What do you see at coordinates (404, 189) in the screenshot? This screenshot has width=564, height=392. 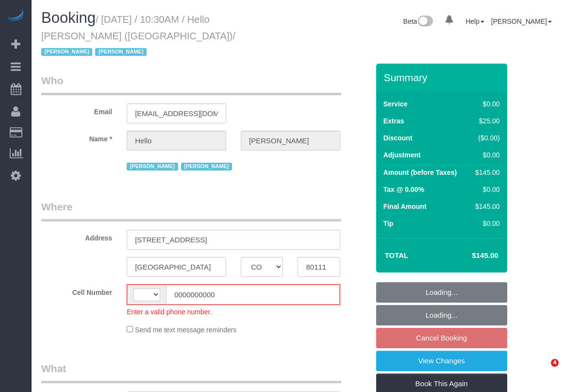 I see `label: Tax @ 0.00%` at bounding box center [404, 189].